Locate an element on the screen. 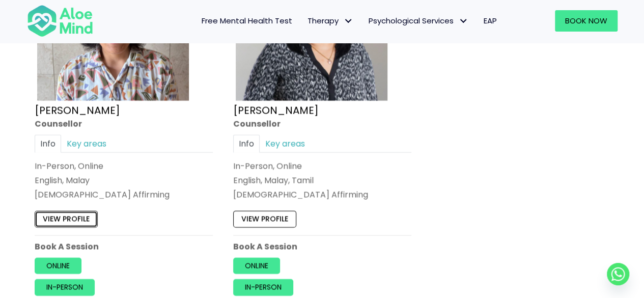 The width and height of the screenshot is (644, 298). a: EAP is located at coordinates (490, 21).